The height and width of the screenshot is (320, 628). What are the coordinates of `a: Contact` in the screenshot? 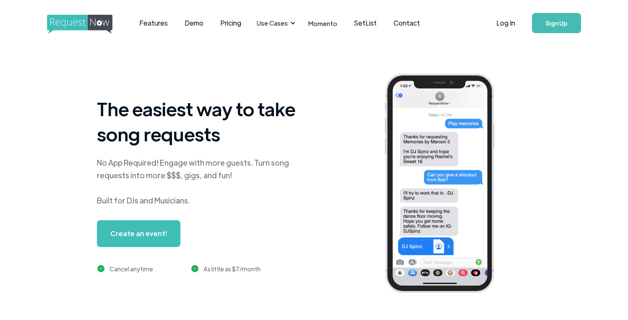 It's located at (406, 23).